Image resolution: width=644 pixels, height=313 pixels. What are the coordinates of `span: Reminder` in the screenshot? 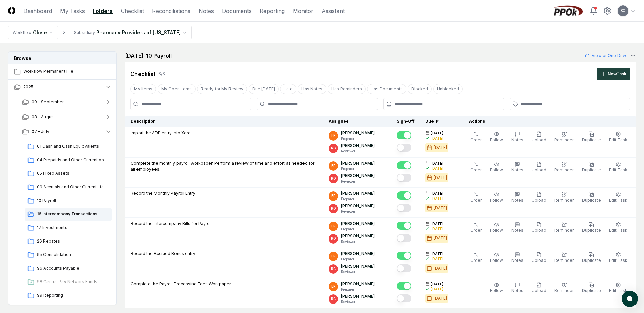 It's located at (563, 290).